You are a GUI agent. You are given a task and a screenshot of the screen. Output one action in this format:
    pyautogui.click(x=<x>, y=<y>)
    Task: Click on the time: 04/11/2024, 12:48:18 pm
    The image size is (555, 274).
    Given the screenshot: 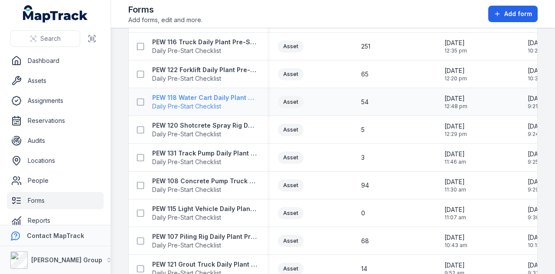 What is the action you would take?
    pyautogui.click(x=456, y=102)
    